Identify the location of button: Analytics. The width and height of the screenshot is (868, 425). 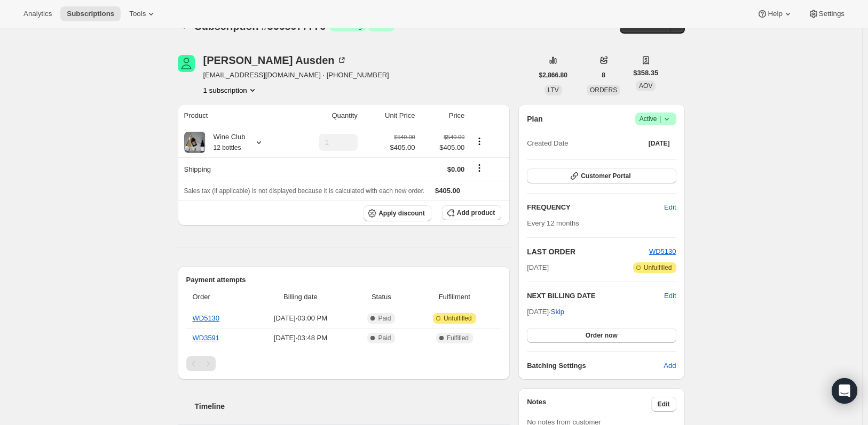
(37, 14).